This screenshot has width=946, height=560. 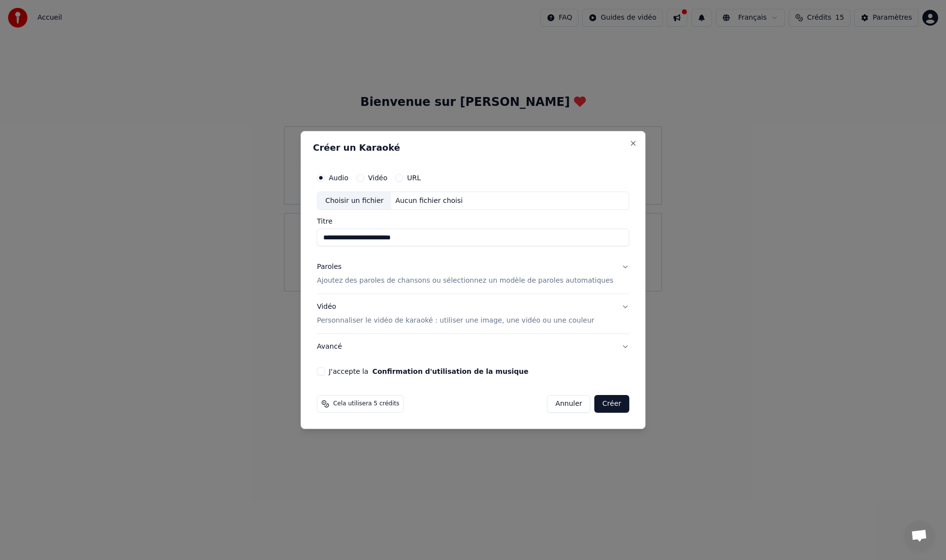 I want to click on label: Vidéo, so click(x=378, y=177).